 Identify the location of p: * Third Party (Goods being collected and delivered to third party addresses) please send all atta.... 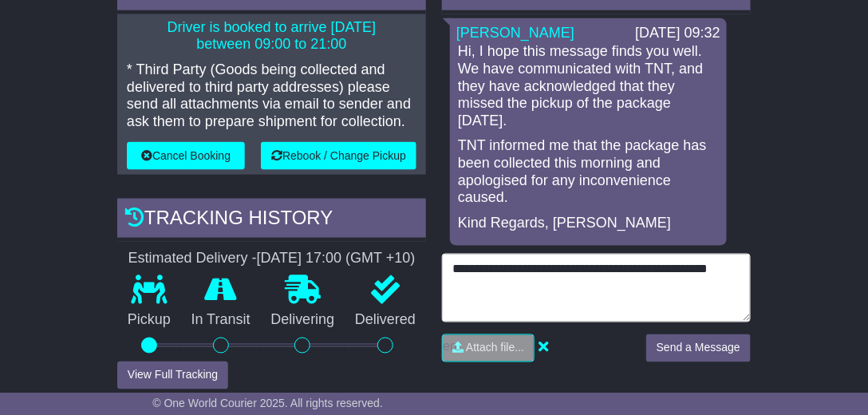
(271, 96).